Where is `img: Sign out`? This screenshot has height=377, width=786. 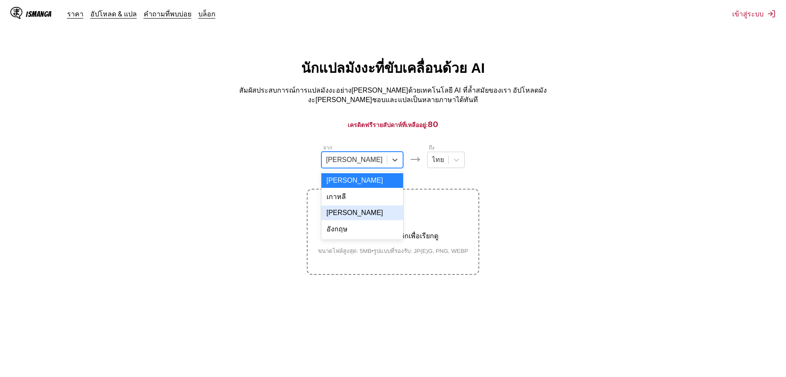
img: Sign out is located at coordinates (772, 14).